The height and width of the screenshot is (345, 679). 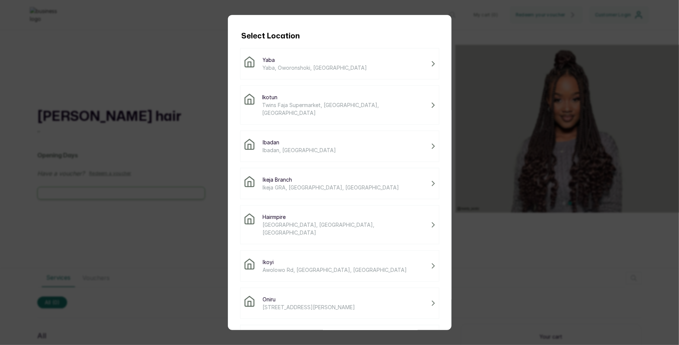 What do you see at coordinates (315, 60) in the screenshot?
I see `span: Yaba` at bounding box center [315, 60].